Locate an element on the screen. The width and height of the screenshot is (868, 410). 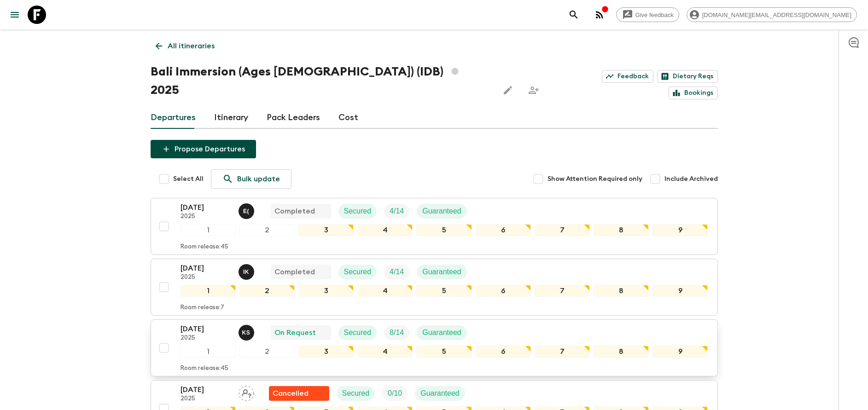
button: menu is located at coordinates (15, 15).